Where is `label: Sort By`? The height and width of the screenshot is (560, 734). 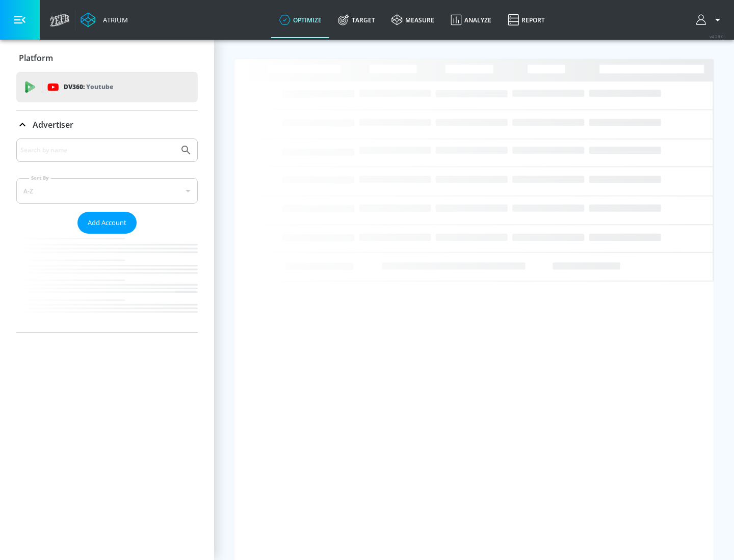 label: Sort By is located at coordinates (39, 178).